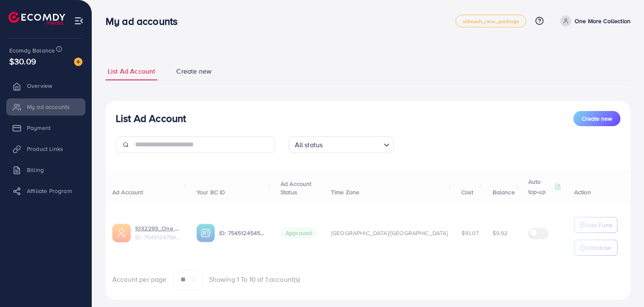 The height and width of the screenshot is (307, 644). What do you see at coordinates (593, 21) in the screenshot?
I see `a: One More Collection` at bounding box center [593, 21].